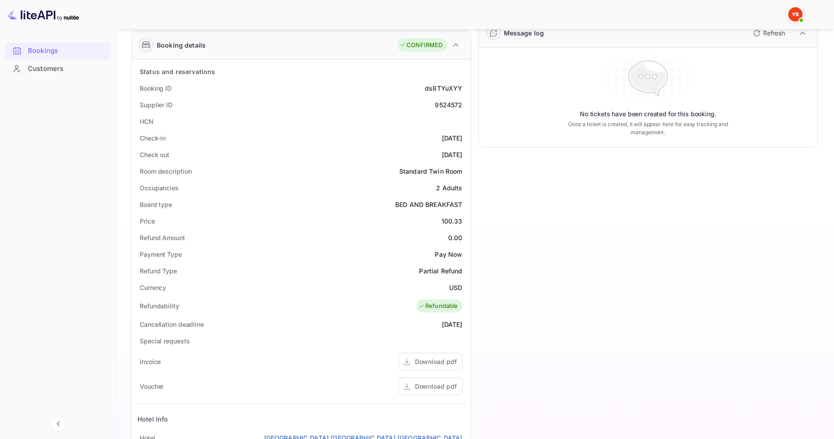 The width and height of the screenshot is (834, 439). Describe the element at coordinates (648, 114) in the screenshot. I see `p: No tickets have been created for this booking.` at that location.